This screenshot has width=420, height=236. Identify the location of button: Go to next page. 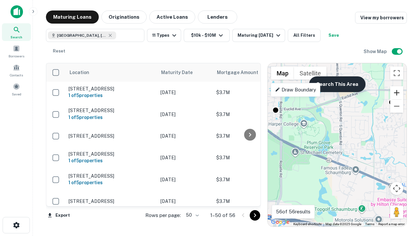
(255, 215).